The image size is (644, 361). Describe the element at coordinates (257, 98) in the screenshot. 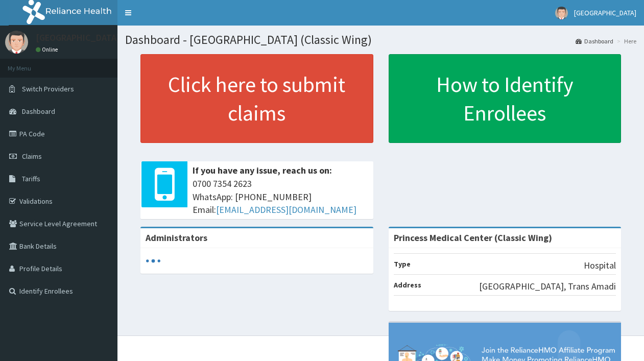

I see `a: Click here to submit claims` at that location.